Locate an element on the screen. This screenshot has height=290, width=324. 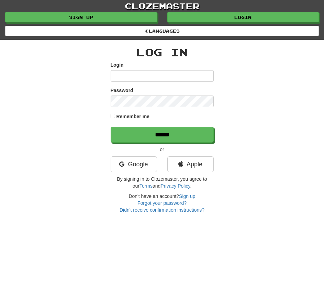
a: Forgot your password? is located at coordinates (162, 203).